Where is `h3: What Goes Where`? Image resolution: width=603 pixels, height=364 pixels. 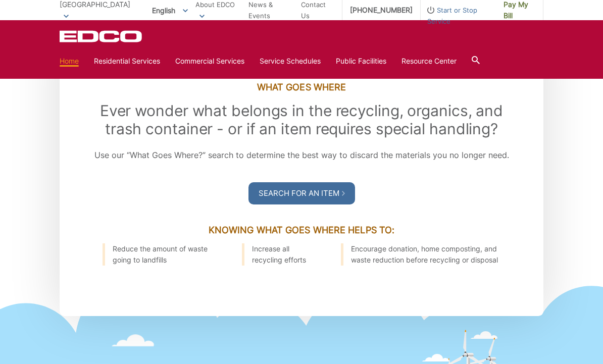 h3: What Goes Where is located at coordinates (302, 87).